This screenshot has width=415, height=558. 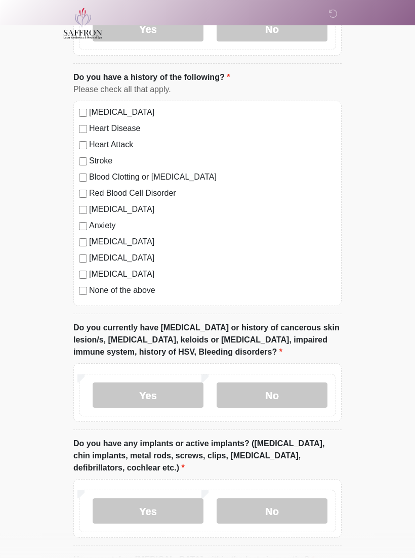 What do you see at coordinates (213, 161) in the screenshot?
I see `label: Stroke` at bounding box center [213, 161].